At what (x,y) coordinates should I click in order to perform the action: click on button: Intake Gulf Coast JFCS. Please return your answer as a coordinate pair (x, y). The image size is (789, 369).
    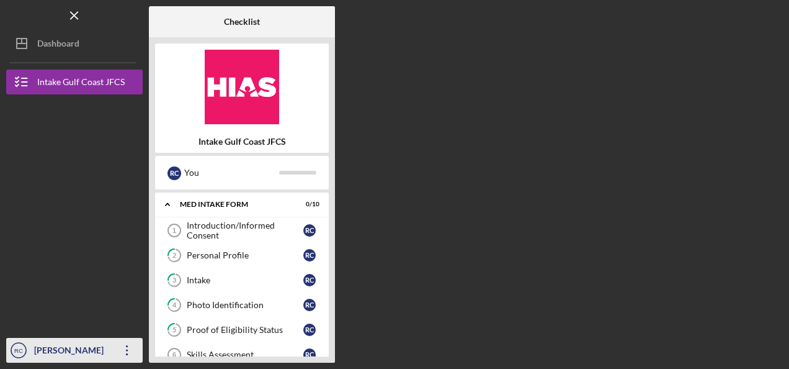
    Looking at the image, I should click on (74, 82).